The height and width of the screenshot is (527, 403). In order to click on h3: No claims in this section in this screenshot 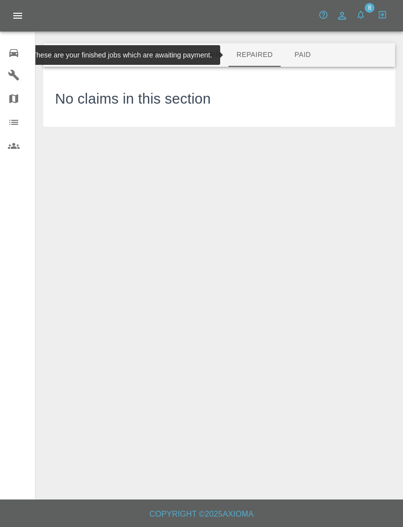, I will do `click(133, 99)`.